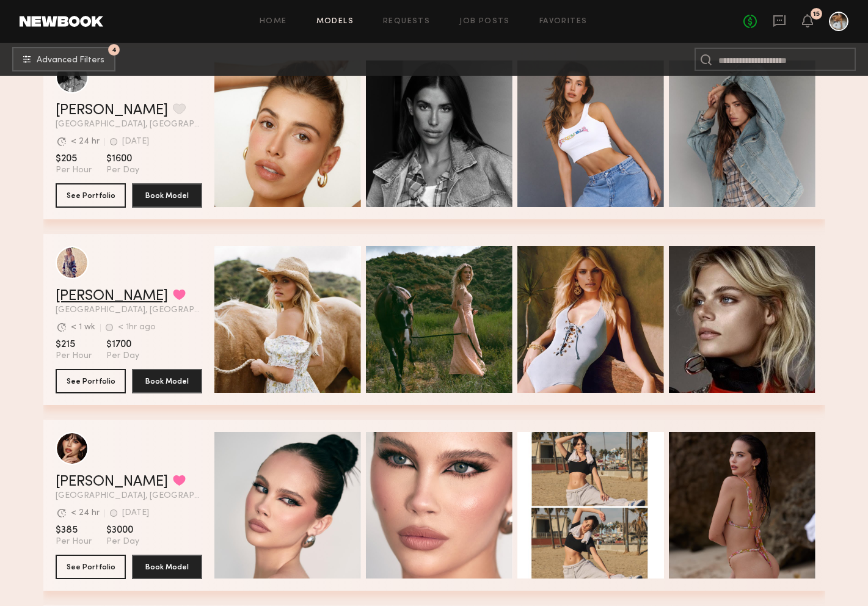  What do you see at coordinates (115, 50) in the screenshot?
I see `span: 4` at bounding box center [115, 50].